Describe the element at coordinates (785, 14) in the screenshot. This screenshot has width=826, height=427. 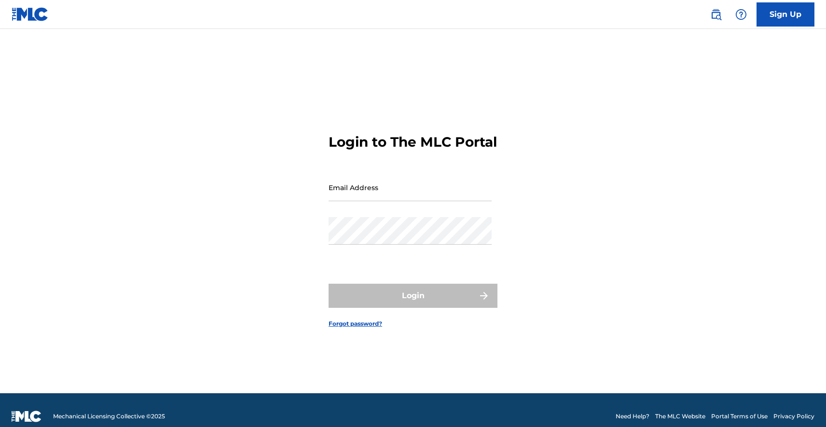
I see `a: Sign Up` at that location.